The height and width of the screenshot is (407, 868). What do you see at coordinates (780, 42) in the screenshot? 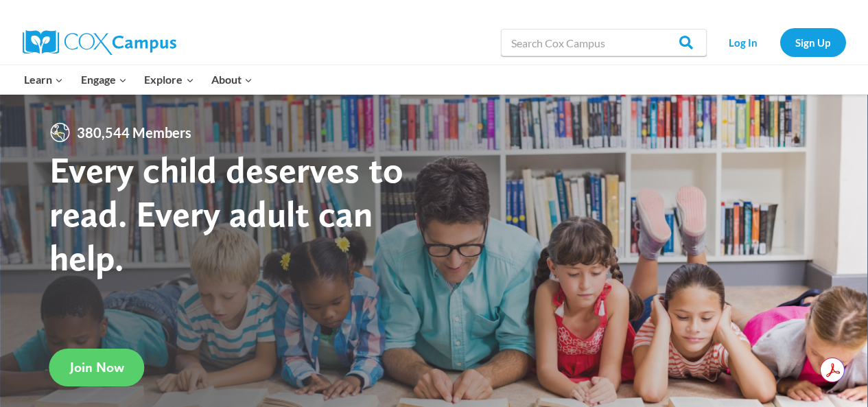
I see `nav: Secondary Navigation` at bounding box center [780, 42].